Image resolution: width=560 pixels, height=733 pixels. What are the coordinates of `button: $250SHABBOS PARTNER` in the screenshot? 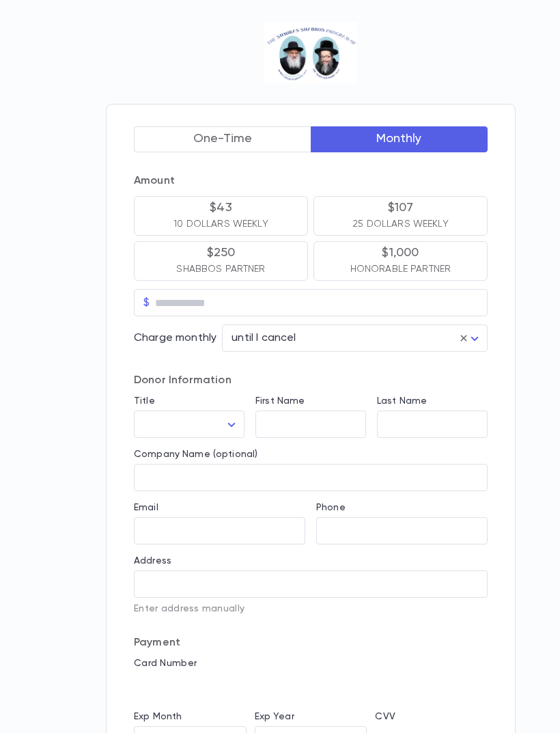 It's located at (221, 261).